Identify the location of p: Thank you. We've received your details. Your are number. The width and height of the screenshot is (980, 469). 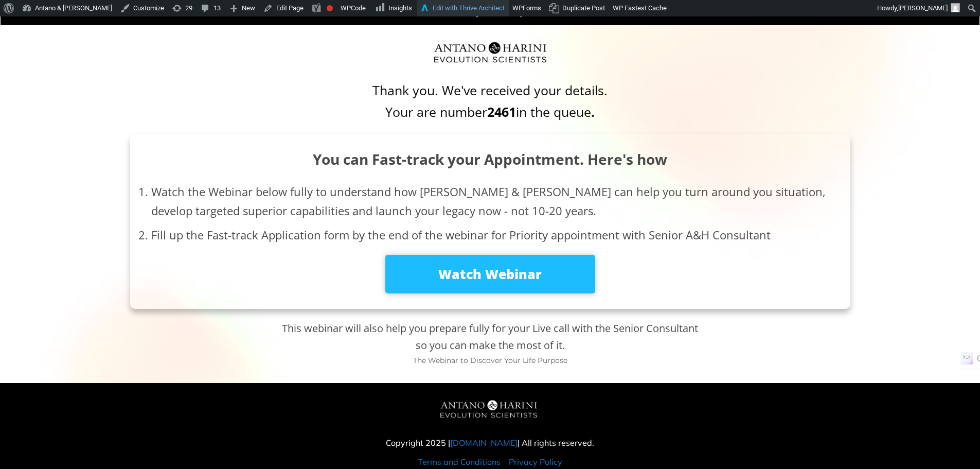
(490, 101).